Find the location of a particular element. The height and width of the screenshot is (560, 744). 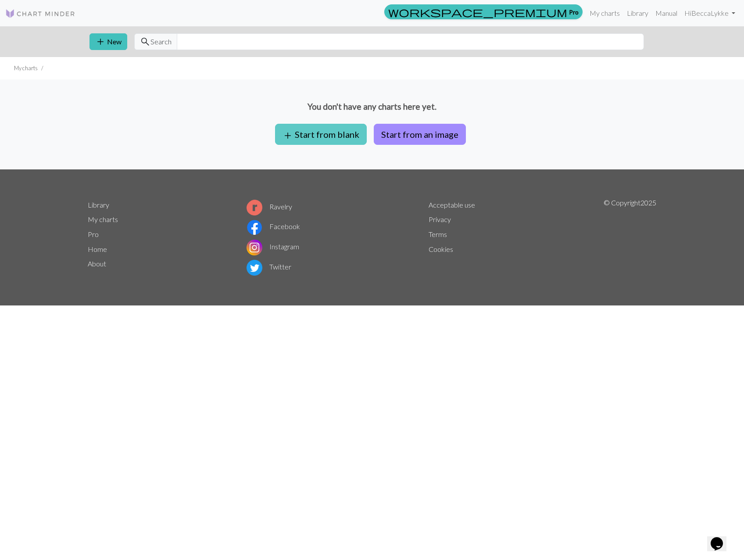

a: Acceptable use is located at coordinates (452, 205).